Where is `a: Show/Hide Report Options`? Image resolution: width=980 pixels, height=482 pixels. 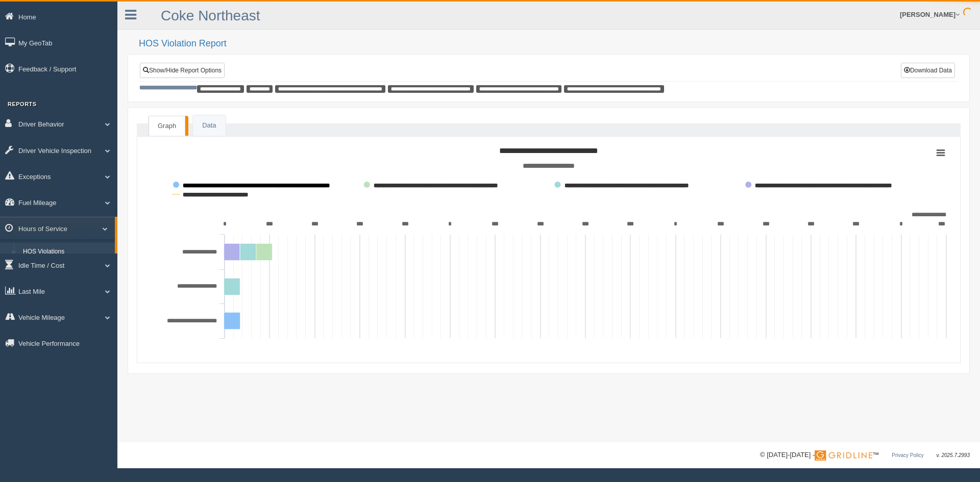
a: Show/Hide Report Options is located at coordinates (182, 70).